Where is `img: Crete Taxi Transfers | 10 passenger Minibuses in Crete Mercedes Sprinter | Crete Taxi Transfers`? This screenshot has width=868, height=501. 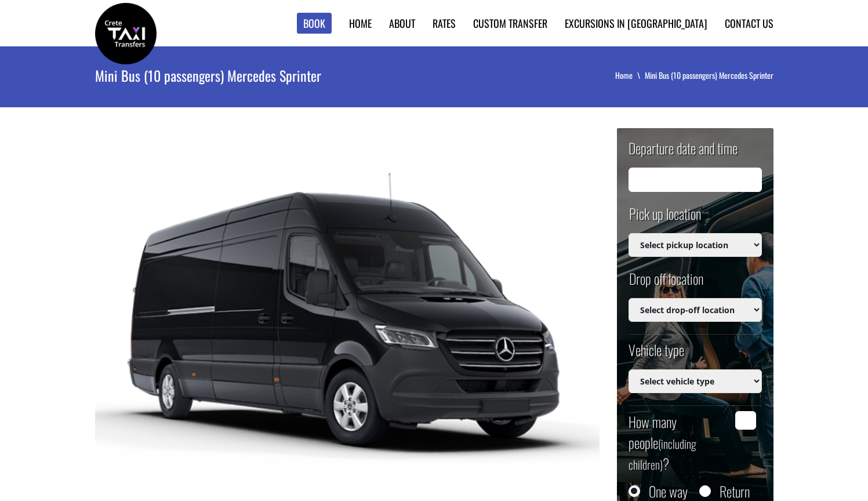 img: Crete Taxi Transfers | 10 passenger Minibuses in Crete Mercedes Sprinter | Crete Taxi Transfers is located at coordinates (126, 34).